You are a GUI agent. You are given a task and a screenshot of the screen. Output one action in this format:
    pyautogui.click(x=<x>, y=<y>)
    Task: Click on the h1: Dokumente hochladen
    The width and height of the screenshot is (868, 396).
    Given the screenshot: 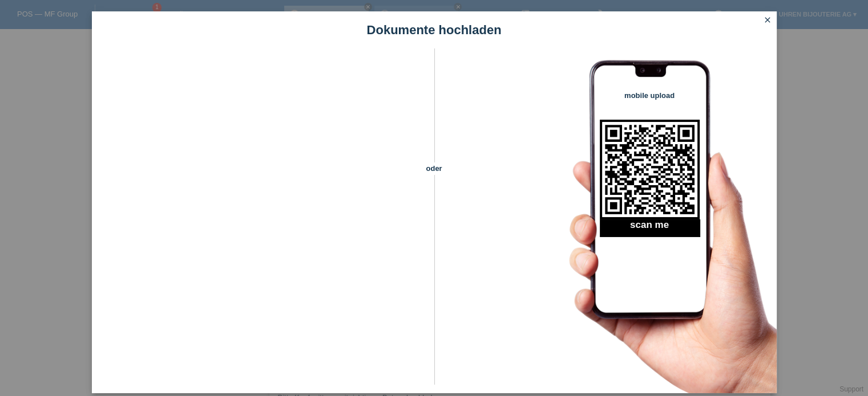 What is the action you would take?
    pyautogui.click(x=434, y=29)
    